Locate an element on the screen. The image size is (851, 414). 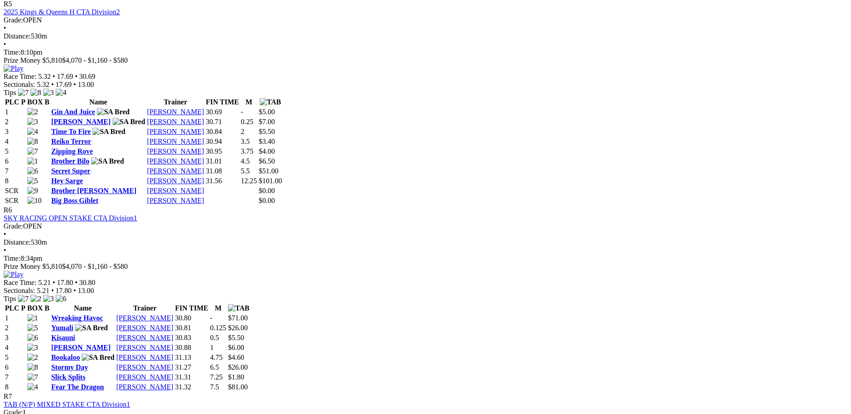
text: 0.25 is located at coordinates (247, 122).